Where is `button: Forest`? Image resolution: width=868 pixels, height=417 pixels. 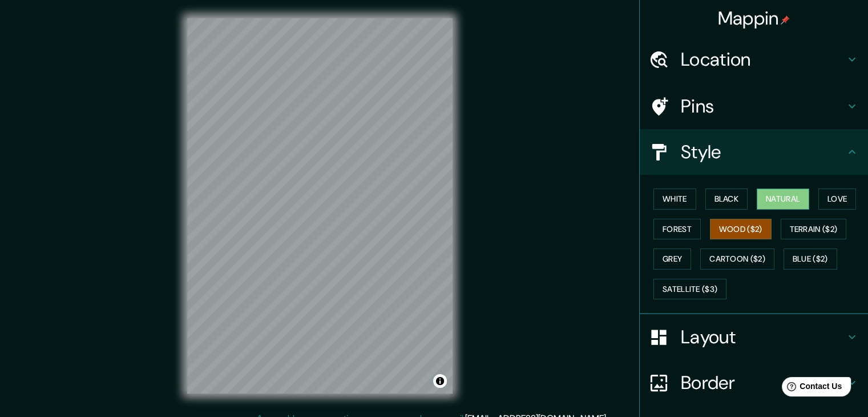
button: Forest is located at coordinates (677, 229).